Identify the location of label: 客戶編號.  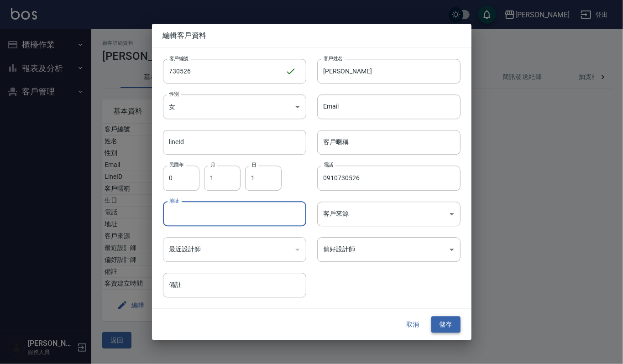
(179, 58).